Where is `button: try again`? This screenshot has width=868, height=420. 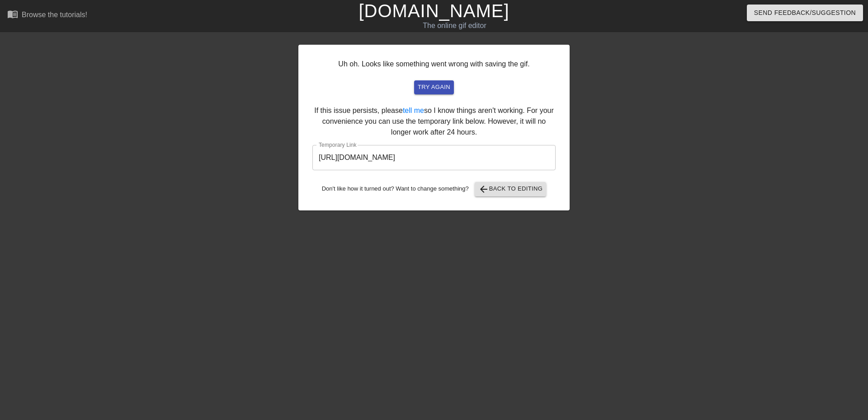 button: try again is located at coordinates (434, 87).